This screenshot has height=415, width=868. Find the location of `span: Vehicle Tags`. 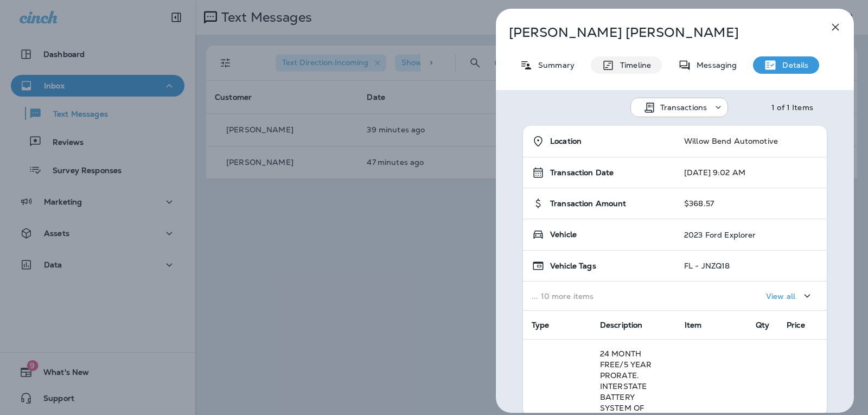

span: Vehicle Tags is located at coordinates (573, 266).